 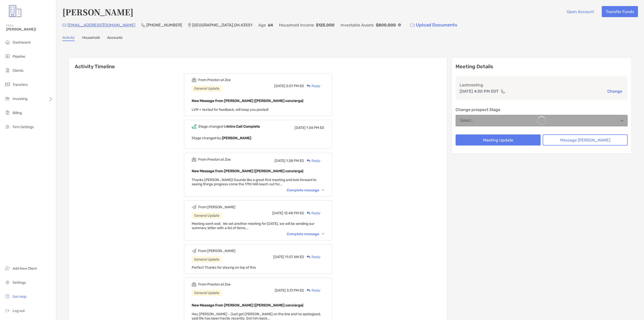 I want to click on b: Intro Call Complete, so click(x=243, y=127).